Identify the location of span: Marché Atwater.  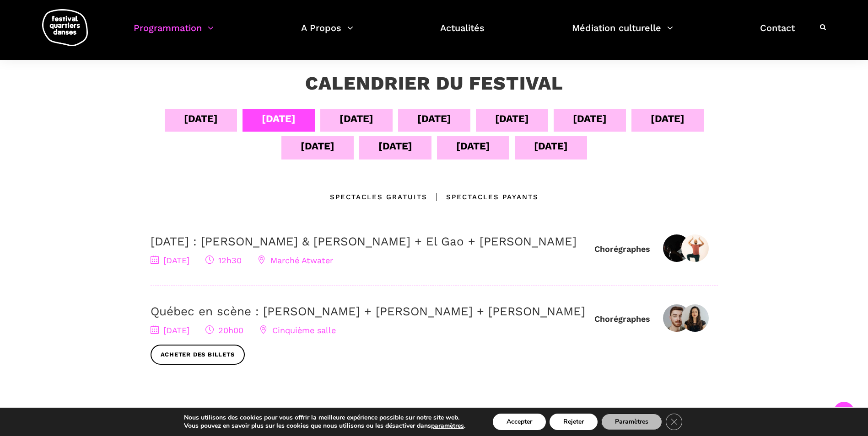
(295, 260).